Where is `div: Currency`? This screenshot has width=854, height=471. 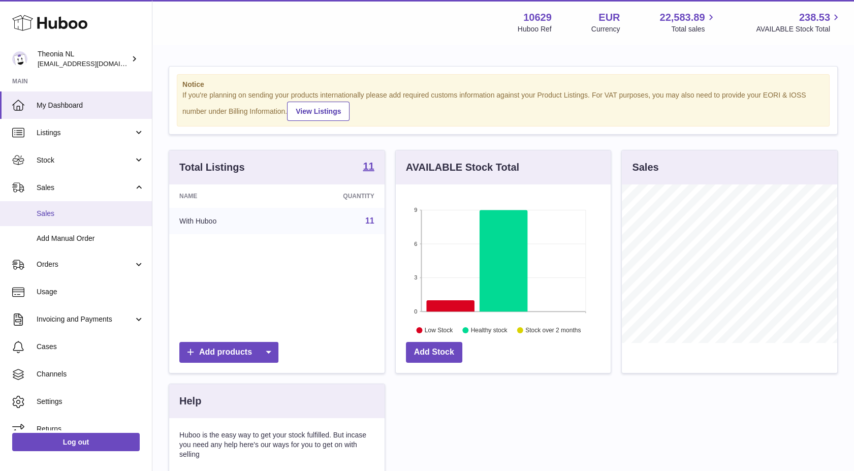 div: Currency is located at coordinates (606, 29).